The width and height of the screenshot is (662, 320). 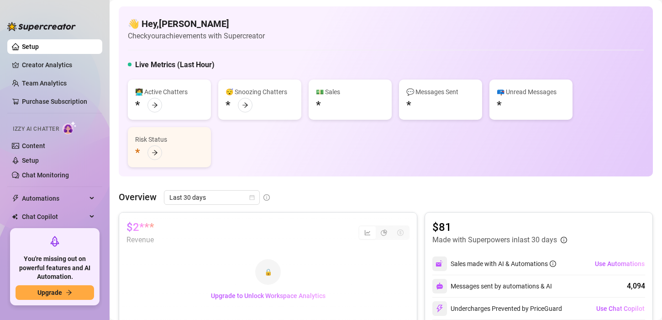 I want to click on div: 📪 Unread Messages, so click(x=531, y=92).